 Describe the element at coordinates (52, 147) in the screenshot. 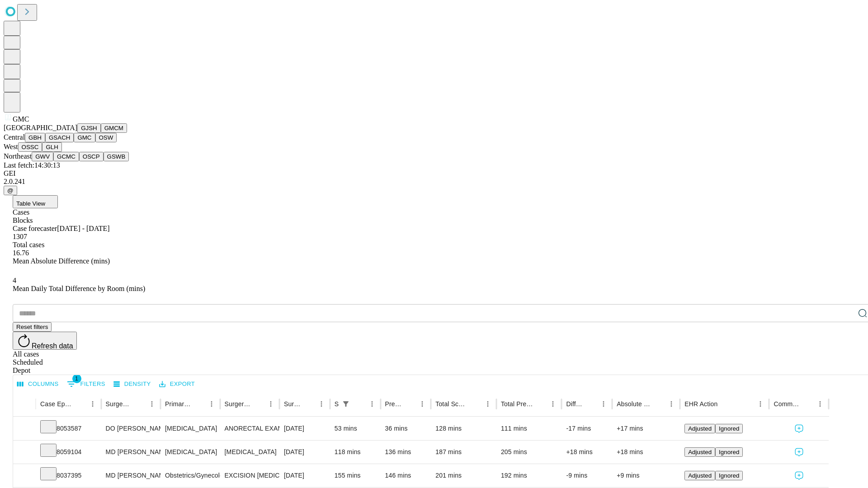

I see `button: GLH` at that location.